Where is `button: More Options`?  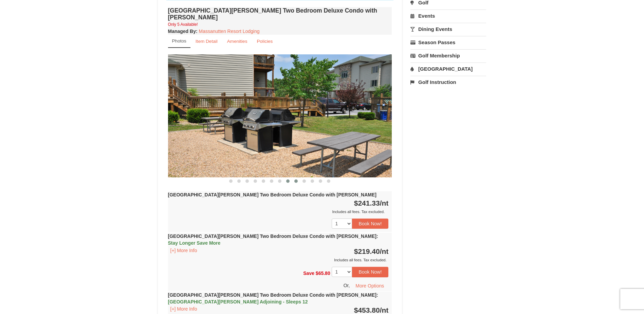 button: More Options is located at coordinates (370, 285).